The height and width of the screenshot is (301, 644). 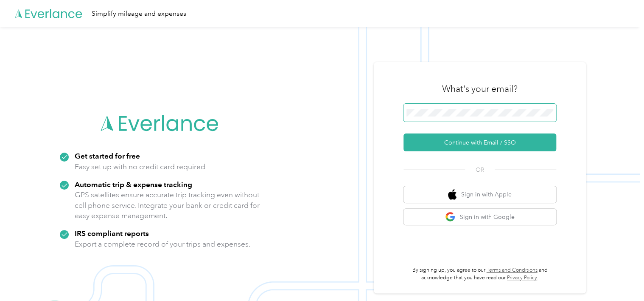 I want to click on h3: What's your email?, so click(x=480, y=89).